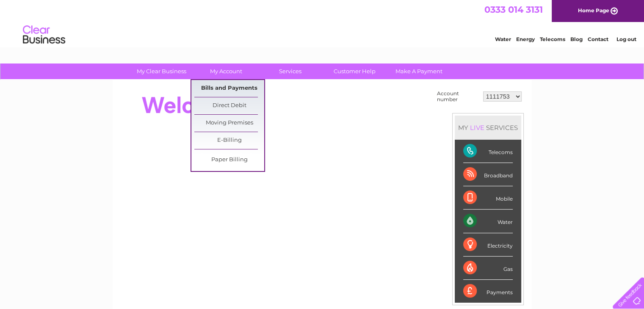 The image size is (644, 309). I want to click on img: logo.png, so click(44, 35).